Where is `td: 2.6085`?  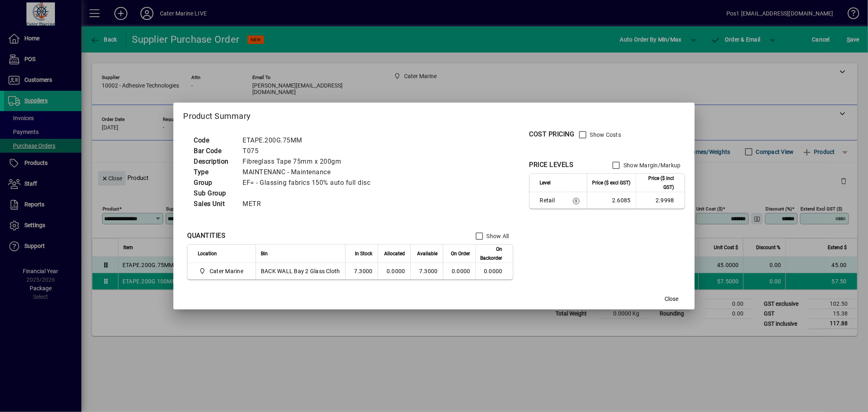
td: 2.6085 is located at coordinates (611, 200).